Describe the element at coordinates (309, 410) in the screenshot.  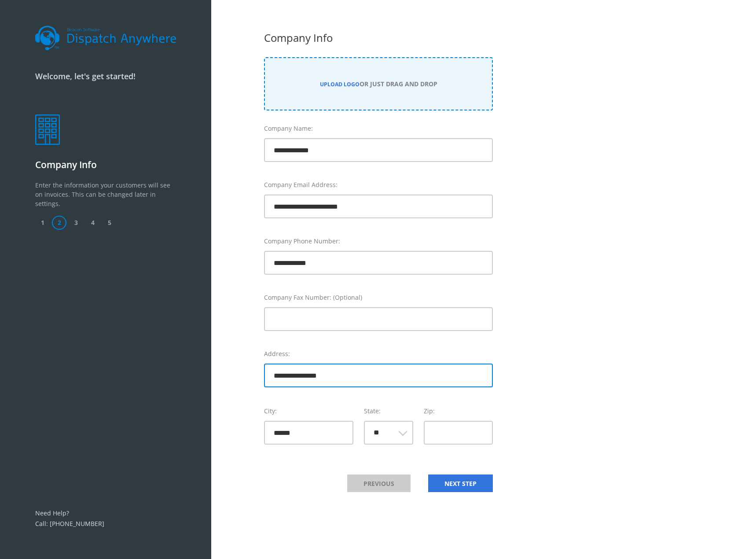
I see `label: City:` at that location.